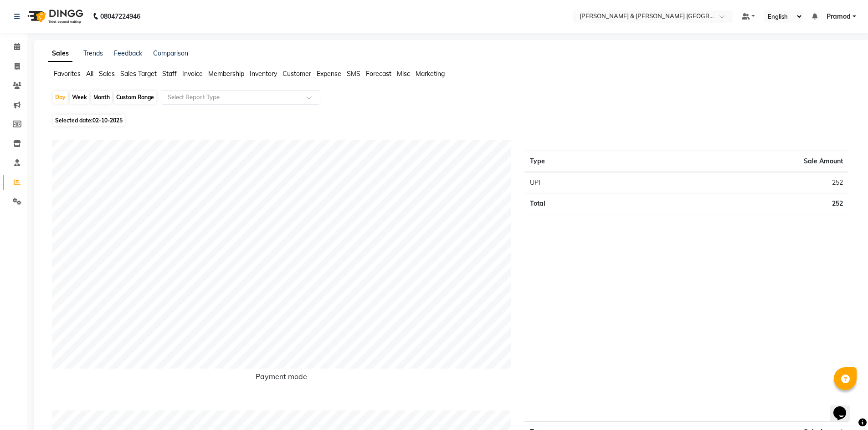 This screenshot has height=430, width=868. I want to click on span: Staff, so click(170, 74).